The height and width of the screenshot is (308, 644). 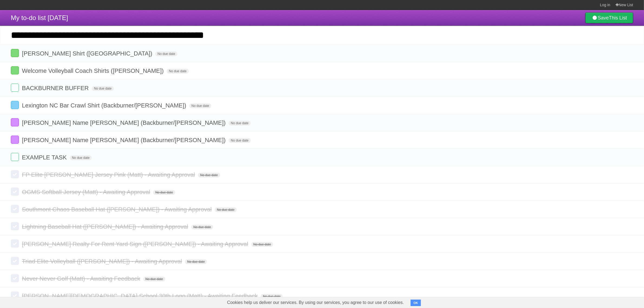 I want to click on span: Cookies help us deliver our services. By using our services, you agree to our use of cookies., so click(x=316, y=302).